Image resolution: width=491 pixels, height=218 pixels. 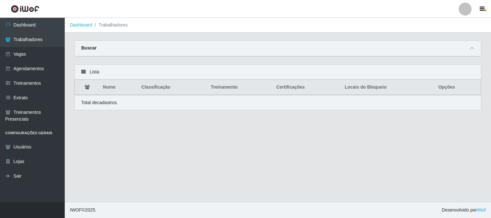 I want to click on a: Dashboard, so click(x=81, y=25).